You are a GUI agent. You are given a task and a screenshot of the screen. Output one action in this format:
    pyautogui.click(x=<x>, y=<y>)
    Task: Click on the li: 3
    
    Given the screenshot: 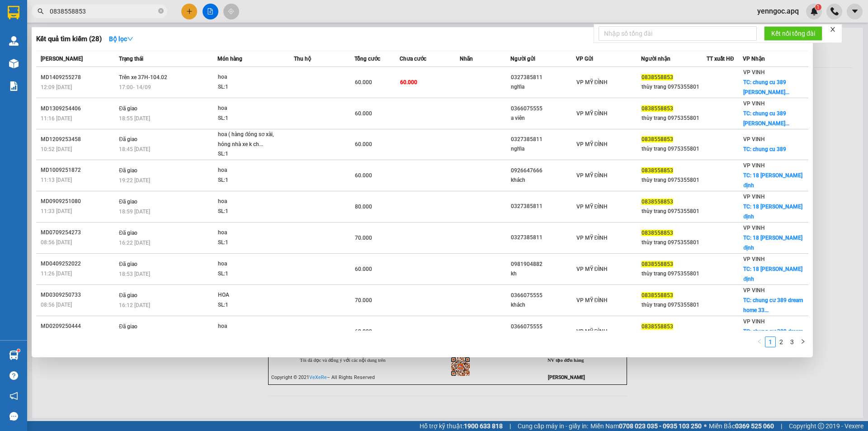 What is the action you would take?
    pyautogui.click(x=792, y=342)
    